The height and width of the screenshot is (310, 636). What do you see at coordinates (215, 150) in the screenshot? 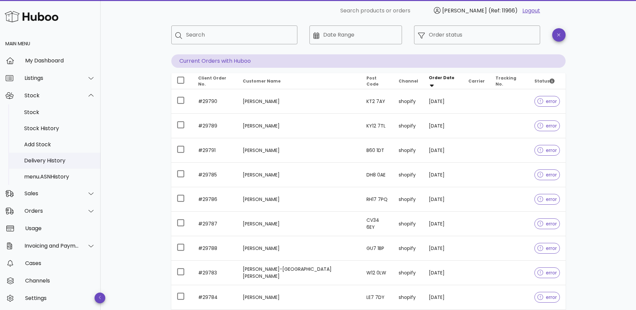
I see `td: #29791` at bounding box center [215, 150].